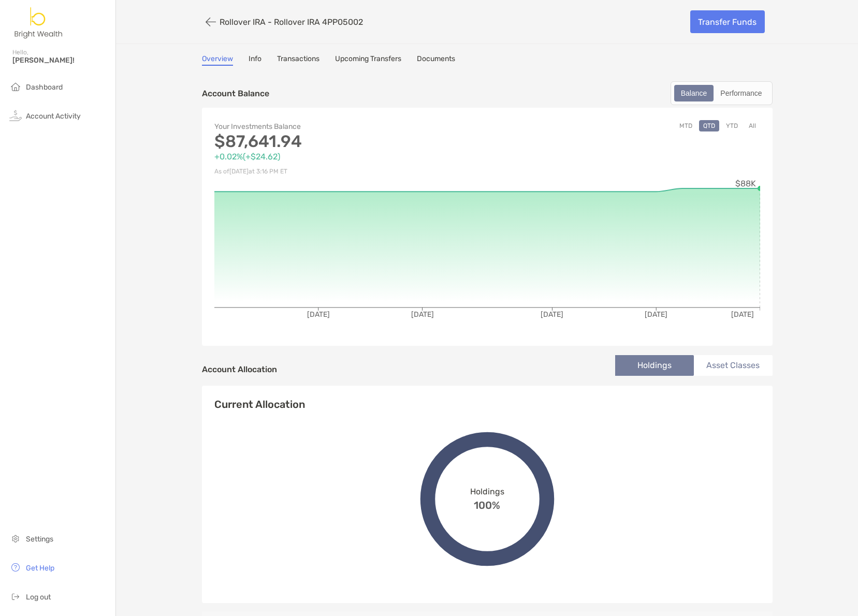 This screenshot has height=616, width=858. What do you see at coordinates (686, 126) in the screenshot?
I see `button: MTD` at bounding box center [686, 126].